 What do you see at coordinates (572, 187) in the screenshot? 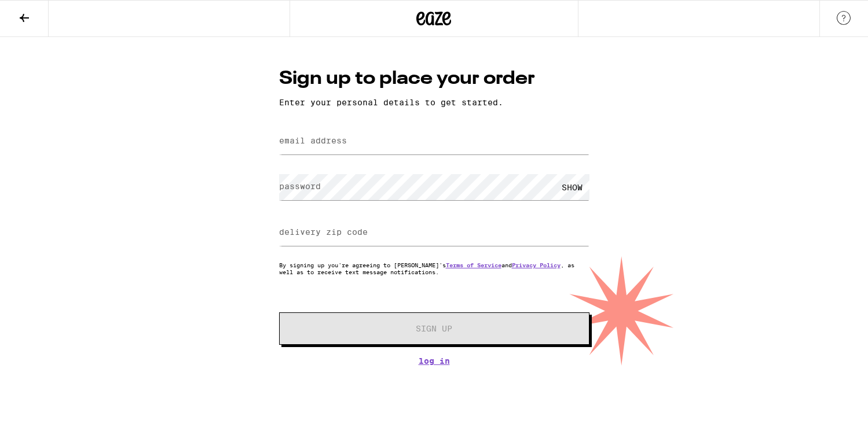
I see `div: SHOW` at bounding box center [572, 187].